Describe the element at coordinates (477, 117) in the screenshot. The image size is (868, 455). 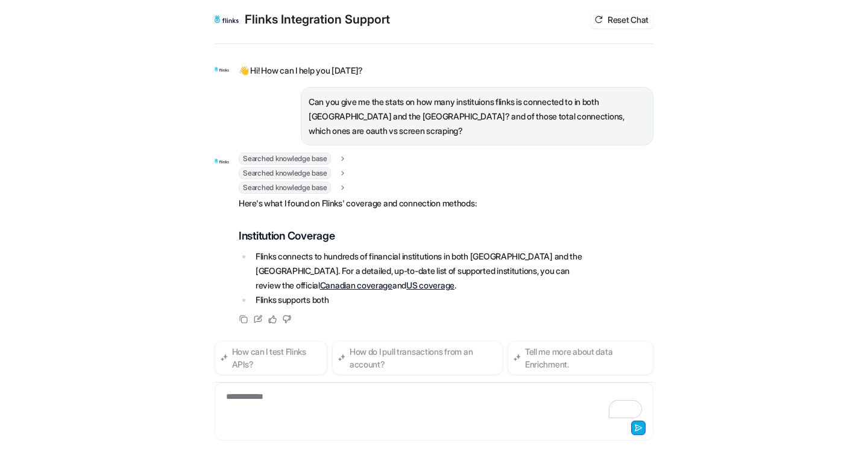
I see `p: Can you give me the stats on how many instituions flinks is connected to in both [GEOGRAPHIC_DATA...` at that location.